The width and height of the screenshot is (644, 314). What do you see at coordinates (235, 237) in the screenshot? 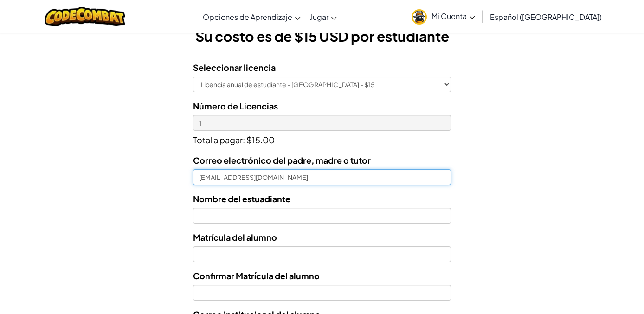
I see `label: Matrícula del alumno` at bounding box center [235, 237].